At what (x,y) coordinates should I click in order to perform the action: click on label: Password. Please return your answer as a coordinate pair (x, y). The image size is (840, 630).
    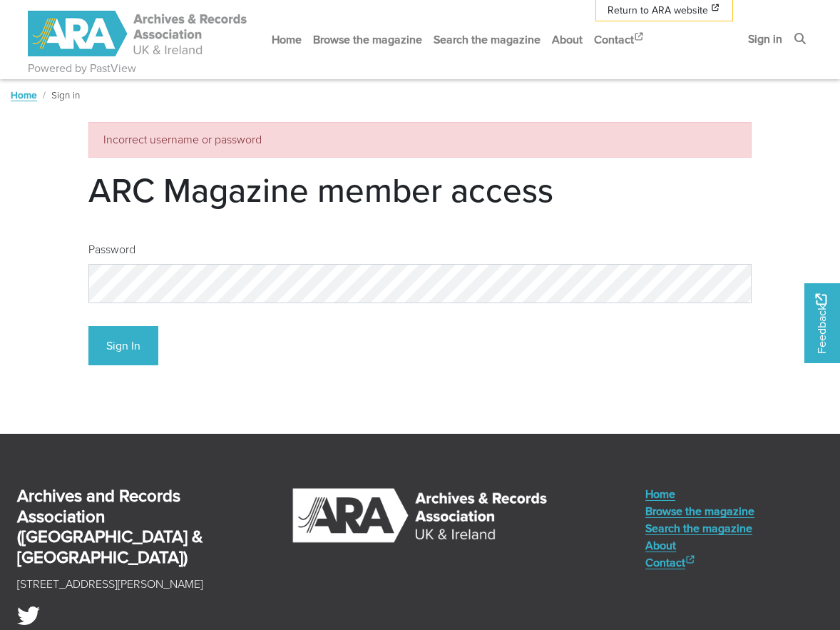
    Looking at the image, I should click on (112, 250).